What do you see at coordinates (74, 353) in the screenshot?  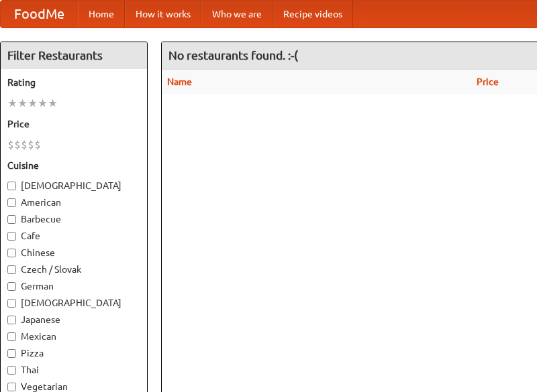 I see `label: Pizza` at bounding box center [74, 353].